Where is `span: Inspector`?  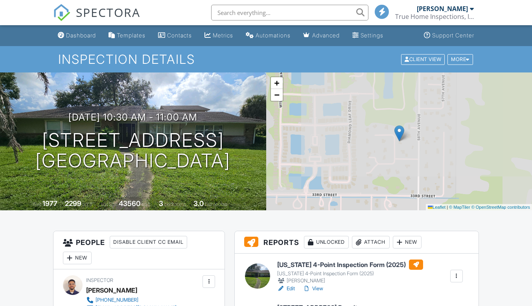
span: Inspector is located at coordinates (99, 280).